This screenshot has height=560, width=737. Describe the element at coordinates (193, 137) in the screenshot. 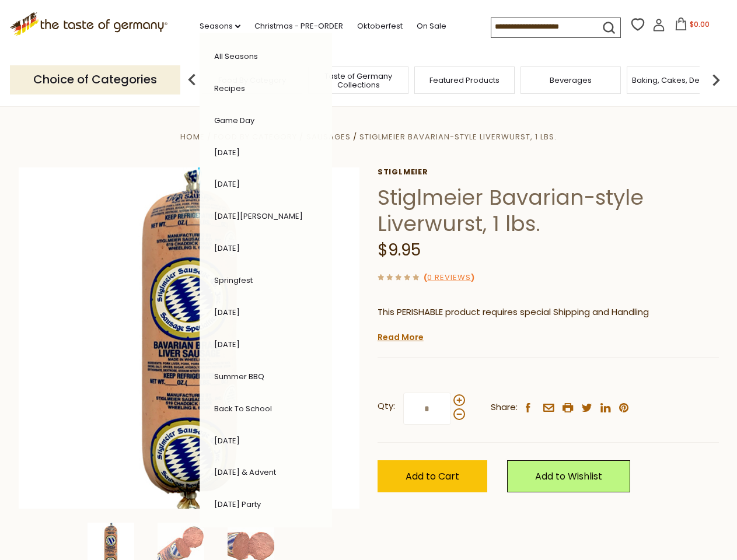

I see `a: Home` at that location.